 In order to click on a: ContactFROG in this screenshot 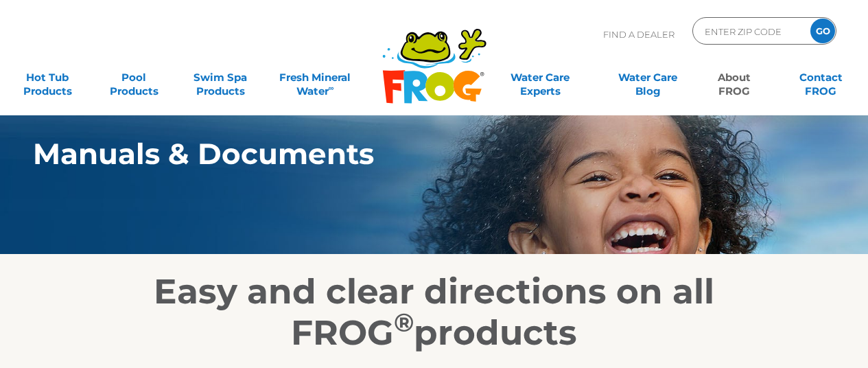, I will do `click(821, 78)`.